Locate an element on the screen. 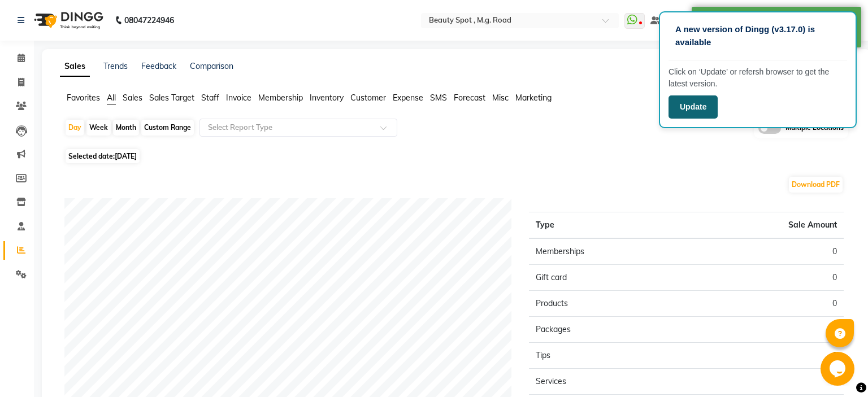 The height and width of the screenshot is (397, 868). div: Custom Range is located at coordinates (167, 128).